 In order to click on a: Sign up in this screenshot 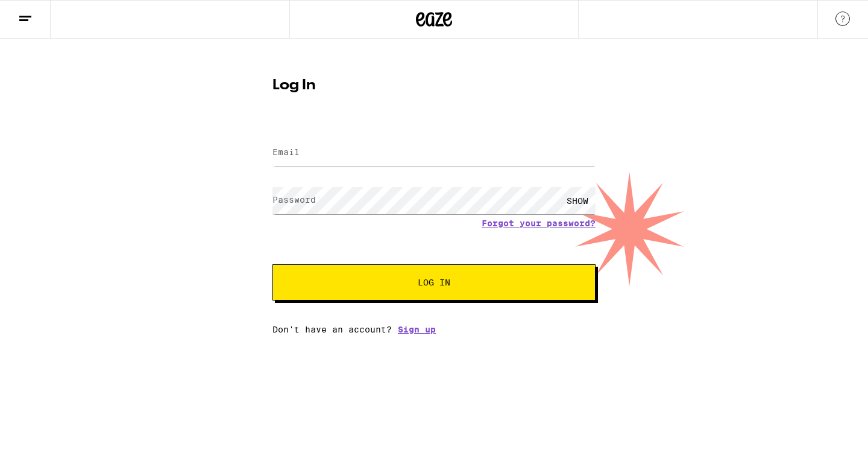, I will do `click(417, 329)`.